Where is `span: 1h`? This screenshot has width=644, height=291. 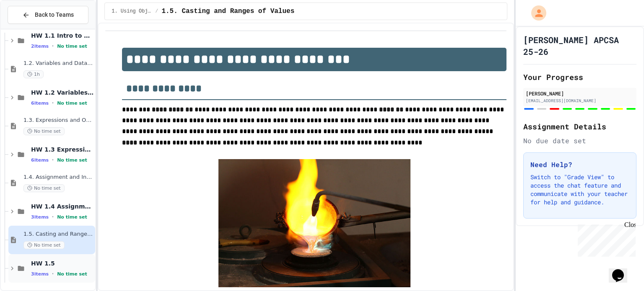
span: 1h is located at coordinates (33, 74).